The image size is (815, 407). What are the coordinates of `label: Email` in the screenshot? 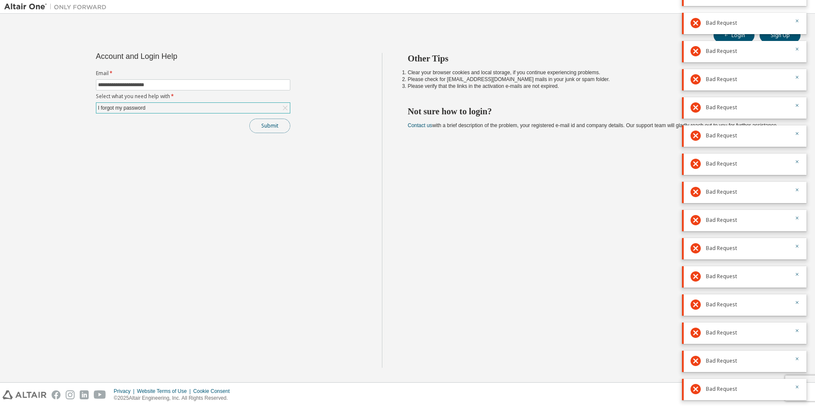 It's located at (193, 73).